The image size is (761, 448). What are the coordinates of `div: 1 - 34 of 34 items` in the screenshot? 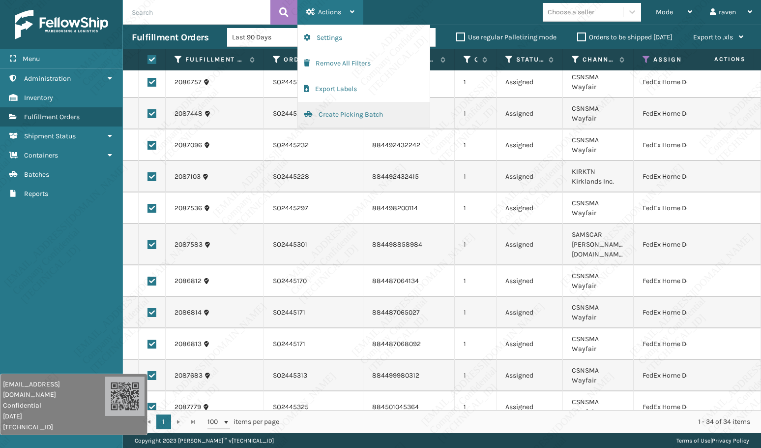 It's located at (522, 421).